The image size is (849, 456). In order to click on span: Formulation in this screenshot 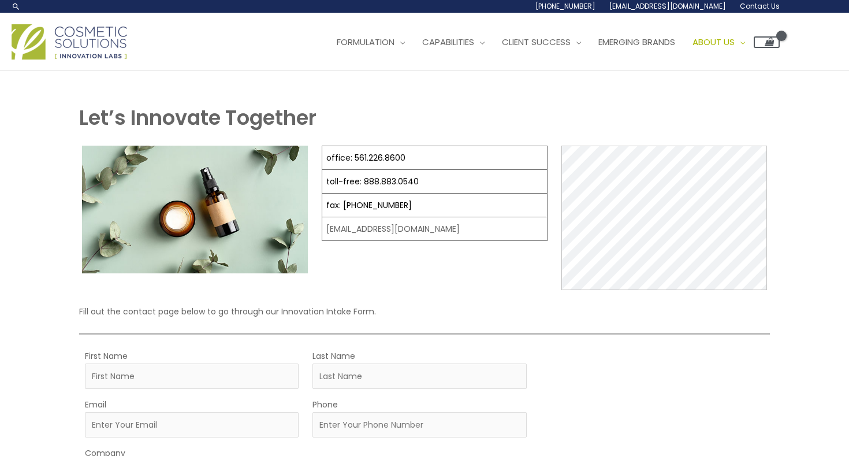, I will do `click(366, 42)`.